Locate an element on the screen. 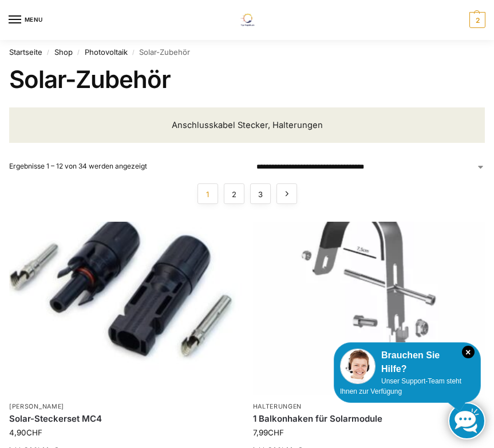 The height and width of the screenshot is (448, 494). a: 2 is located at coordinates (476, 20).